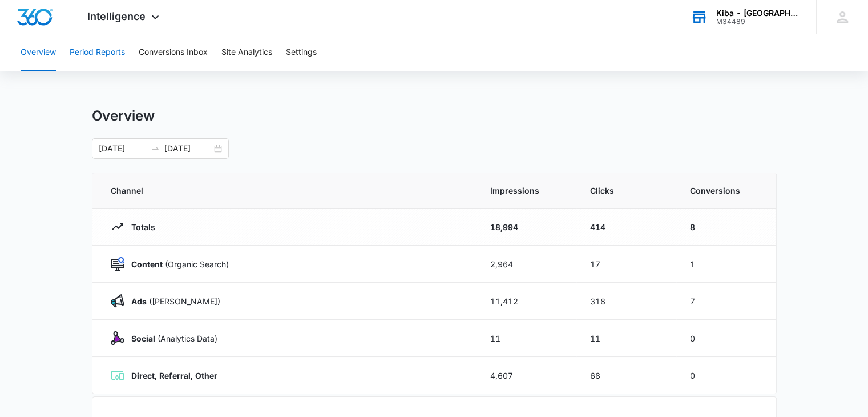 The width and height of the screenshot is (868, 417). What do you see at coordinates (526, 227) in the screenshot?
I see `td: 18,994` at bounding box center [526, 227].